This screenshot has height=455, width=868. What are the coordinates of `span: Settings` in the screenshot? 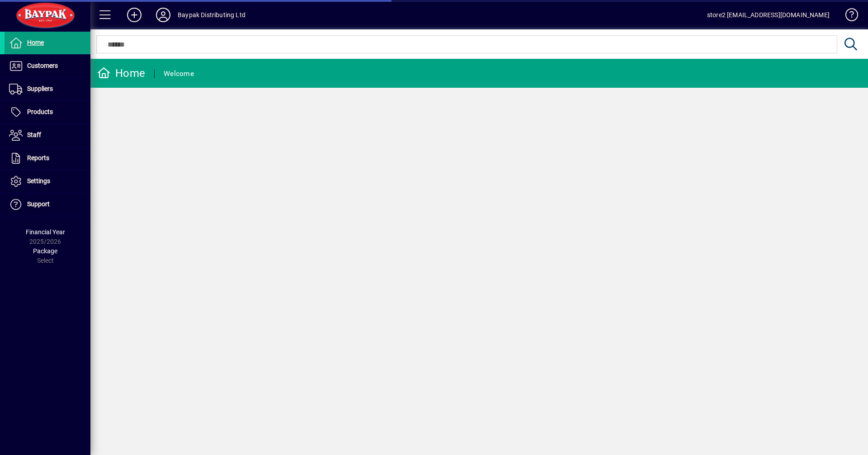 It's located at (38, 181).